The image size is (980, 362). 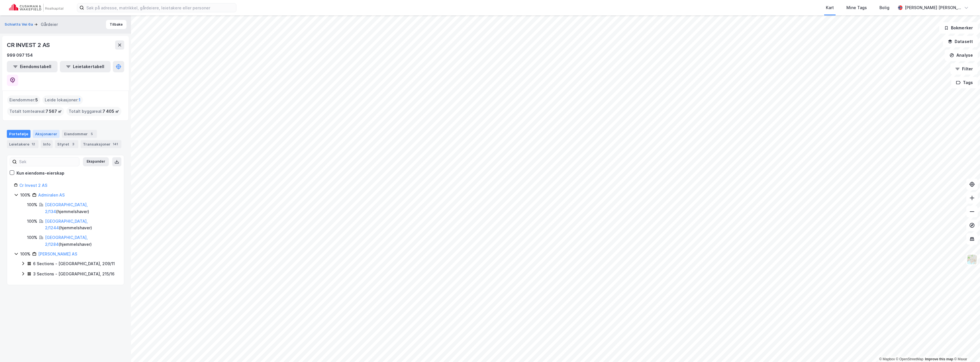 What do you see at coordinates (35, 111) in the screenshot?
I see `div: Totalt tomteareal :` at bounding box center [35, 111].